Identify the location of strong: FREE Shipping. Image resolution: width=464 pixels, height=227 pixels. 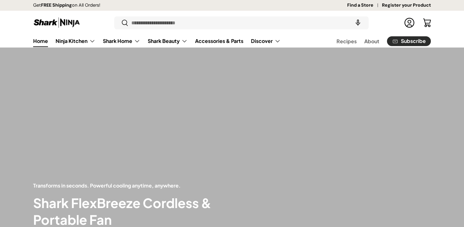
(56, 5).